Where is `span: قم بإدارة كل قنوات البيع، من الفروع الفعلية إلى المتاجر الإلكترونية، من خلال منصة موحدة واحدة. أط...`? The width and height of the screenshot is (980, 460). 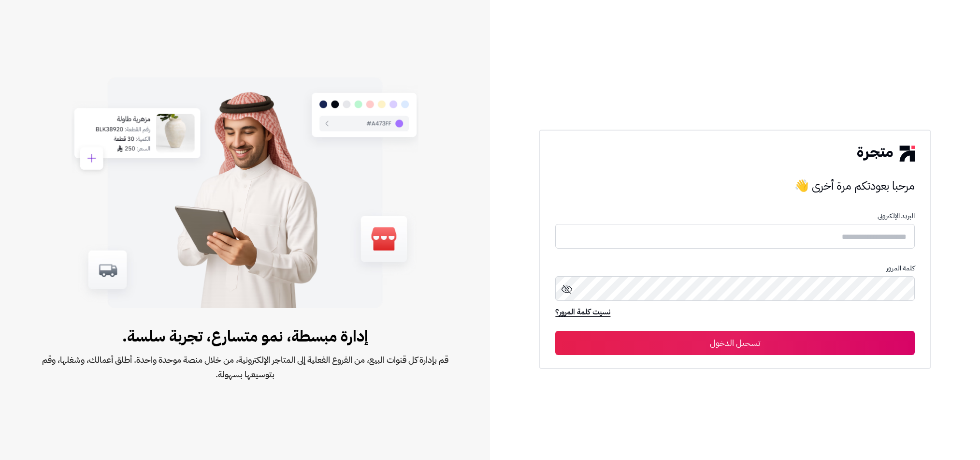
span: قم بإدارة كل قنوات البيع، من الفروع الفعلية إلى المتاجر الإلكترونية، من خلال منصة موحدة واحدة. أط... is located at coordinates (245, 367).